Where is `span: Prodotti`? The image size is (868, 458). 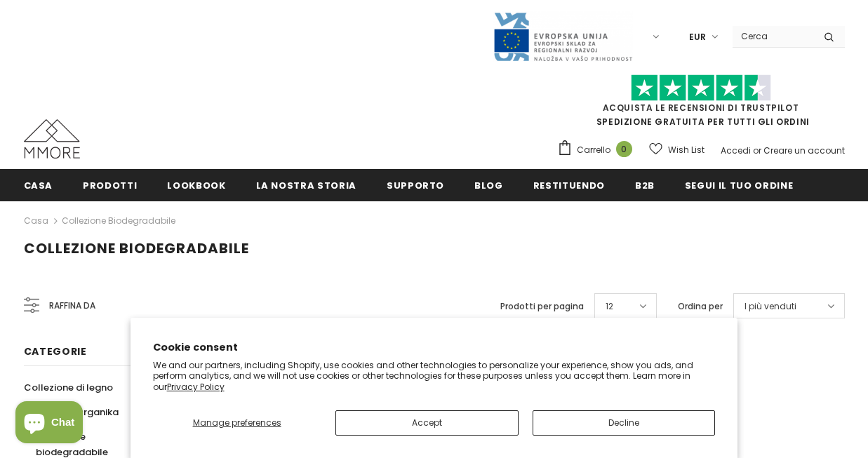
span: Prodotti is located at coordinates (109, 185).